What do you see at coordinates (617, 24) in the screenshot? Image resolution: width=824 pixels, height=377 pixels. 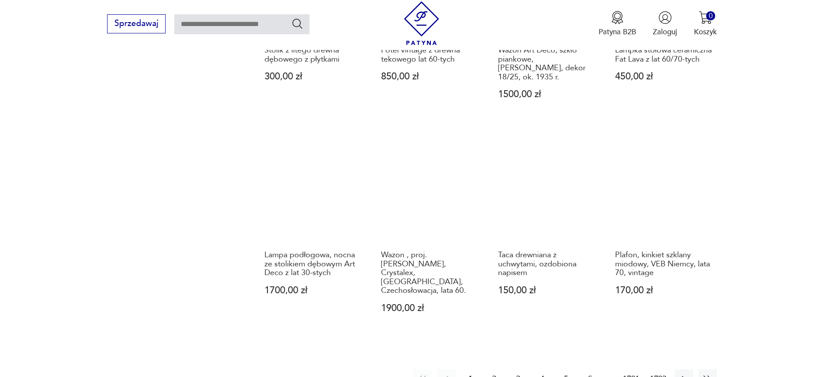 I see `a: Ikona medaluPatyna B2B` at bounding box center [617, 24].